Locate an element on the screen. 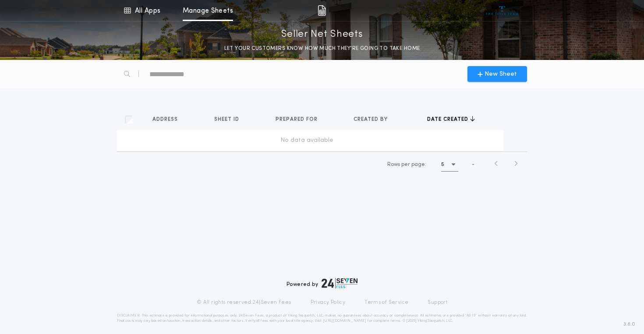 This screenshot has height=334, width=644. button: Created by is located at coordinates (374, 120).